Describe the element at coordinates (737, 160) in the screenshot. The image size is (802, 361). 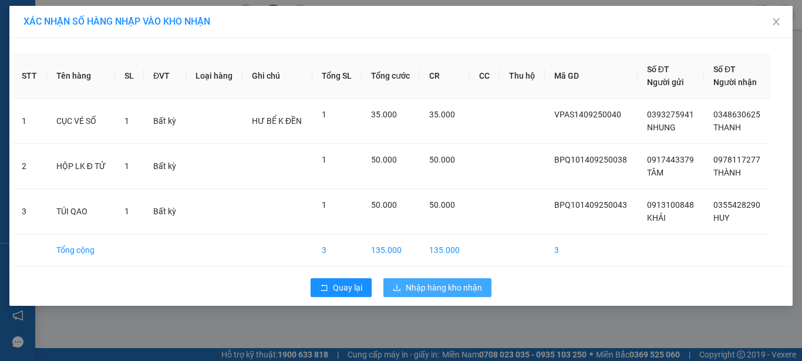
I see `span: 0978117277` at that location.